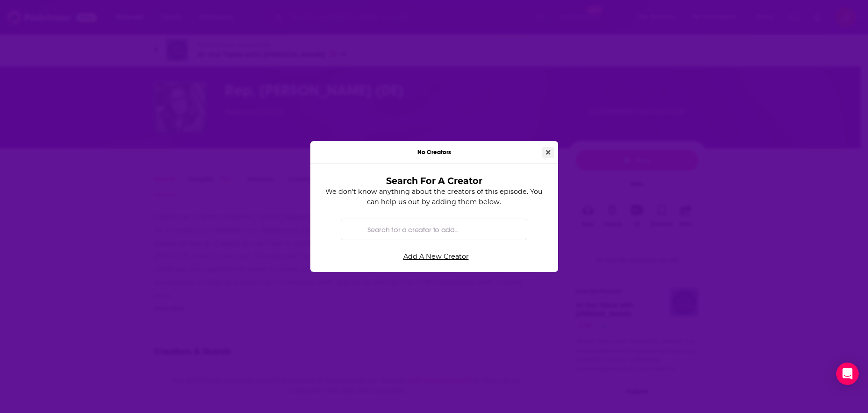 This screenshot has width=868, height=413. I want to click on div: Open Intercom Messenger, so click(847, 374).